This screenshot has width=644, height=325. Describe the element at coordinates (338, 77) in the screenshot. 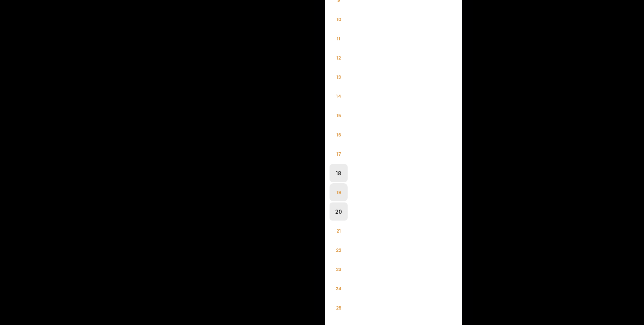

I see `li: 13` at that location.